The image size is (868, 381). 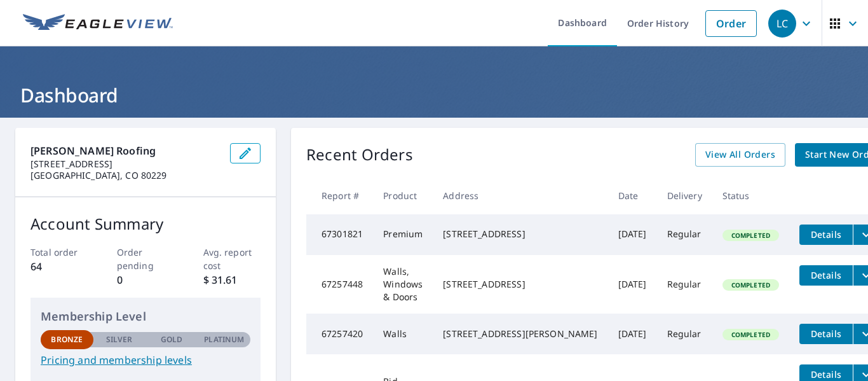 What do you see at coordinates (826, 334) in the screenshot?
I see `button: detailsBtn-67257420` at bounding box center [826, 334].